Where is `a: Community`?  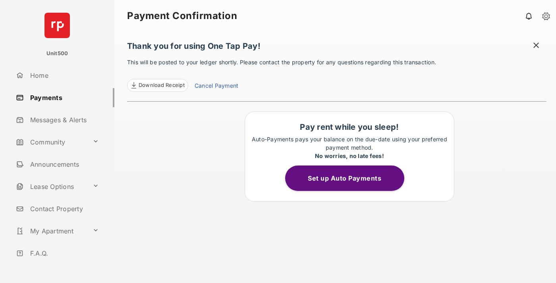 a: Community is located at coordinates (51, 142).